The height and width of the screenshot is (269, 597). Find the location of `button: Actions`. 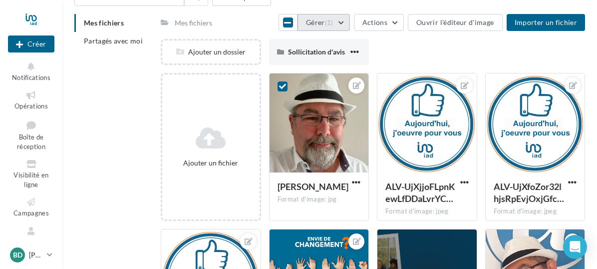

button: Actions is located at coordinates (379, 22).